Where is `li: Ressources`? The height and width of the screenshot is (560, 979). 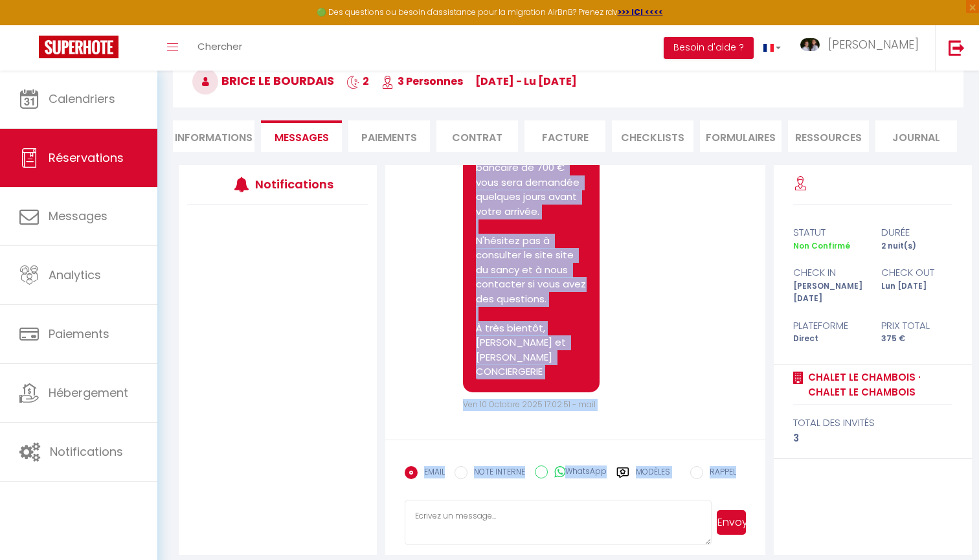 li: Ressources is located at coordinates (829, 136).